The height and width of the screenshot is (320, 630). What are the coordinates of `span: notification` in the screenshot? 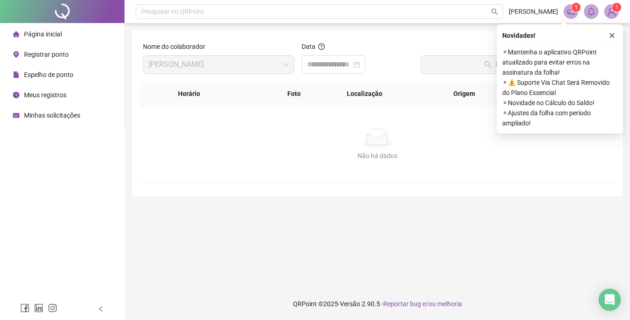 It's located at (571, 12).